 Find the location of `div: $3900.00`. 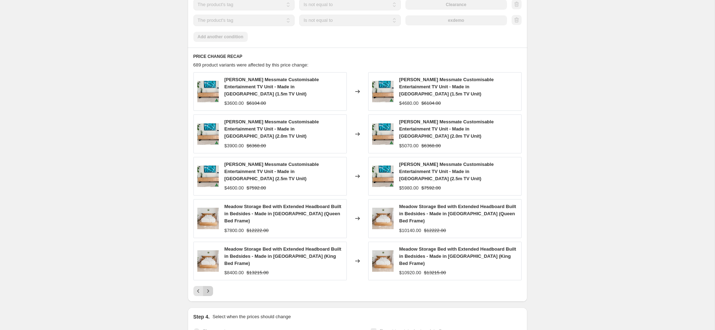

div: $3900.00 is located at coordinates (234, 146).